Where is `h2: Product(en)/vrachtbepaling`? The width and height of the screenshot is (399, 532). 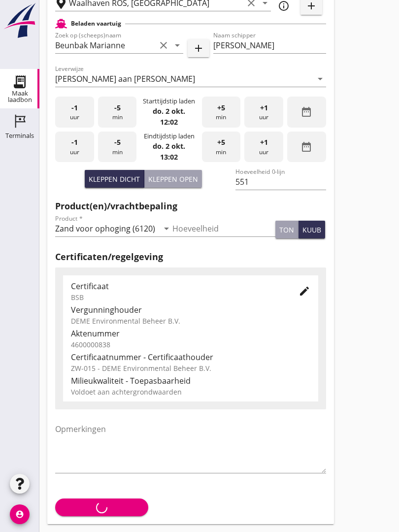 h2: Product(en)/vrachtbepaling is located at coordinates (190, 206).